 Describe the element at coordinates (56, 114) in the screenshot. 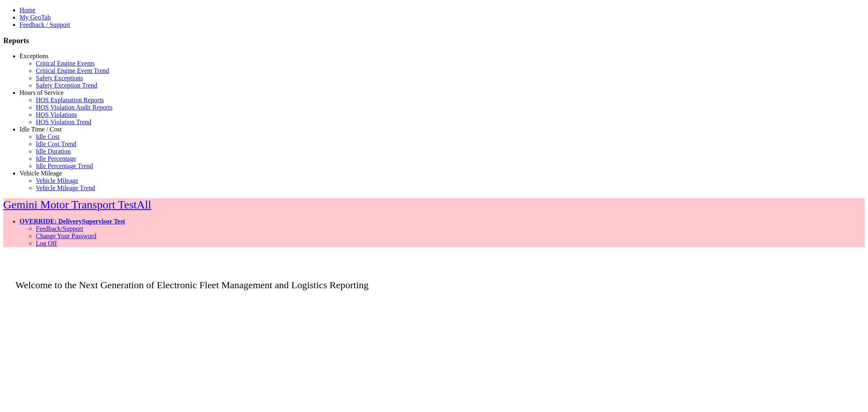

I see `a: HOS Violations` at that location.